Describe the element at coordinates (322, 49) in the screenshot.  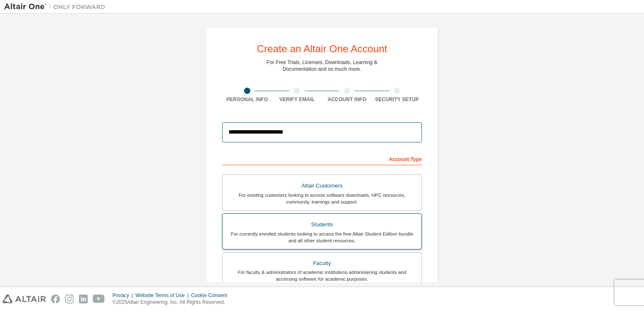
I see `div: Create an Altair One Account` at that location.